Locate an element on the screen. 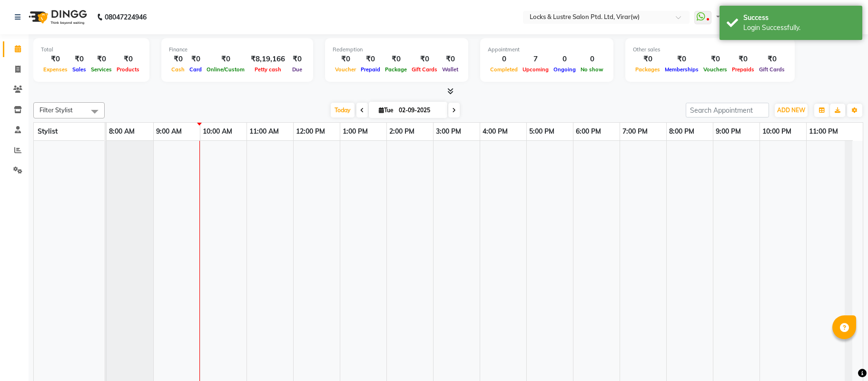 The width and height of the screenshot is (868, 381). span: Services is located at coordinates (101, 69).